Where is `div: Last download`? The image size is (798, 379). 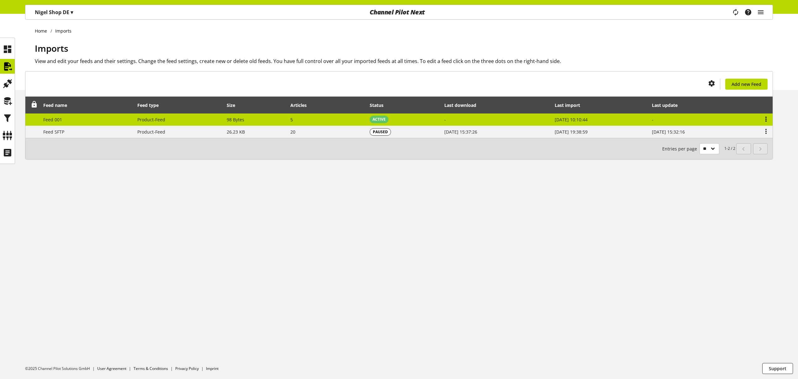 div: Last download is located at coordinates (464, 105).